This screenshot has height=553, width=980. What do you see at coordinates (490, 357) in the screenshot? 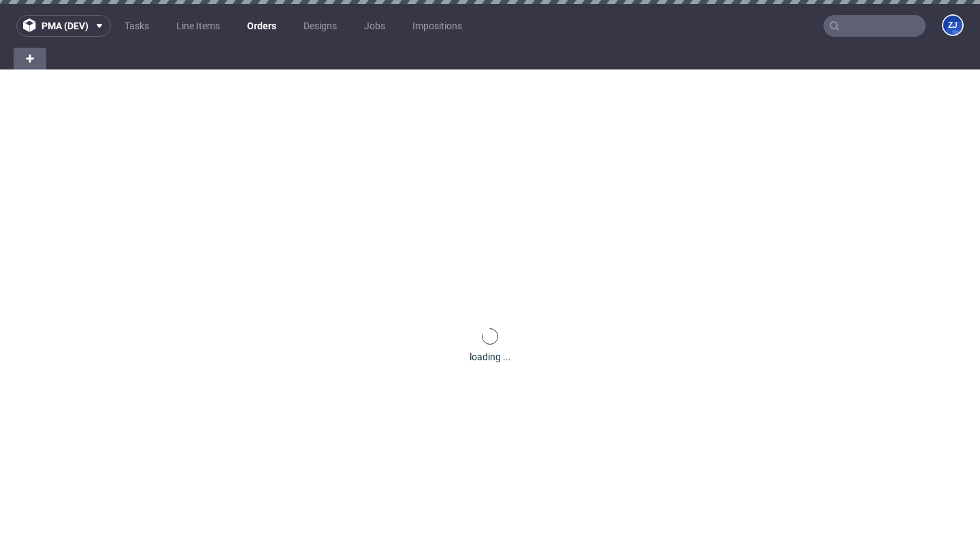
I see `div: loading ...` at bounding box center [490, 357].